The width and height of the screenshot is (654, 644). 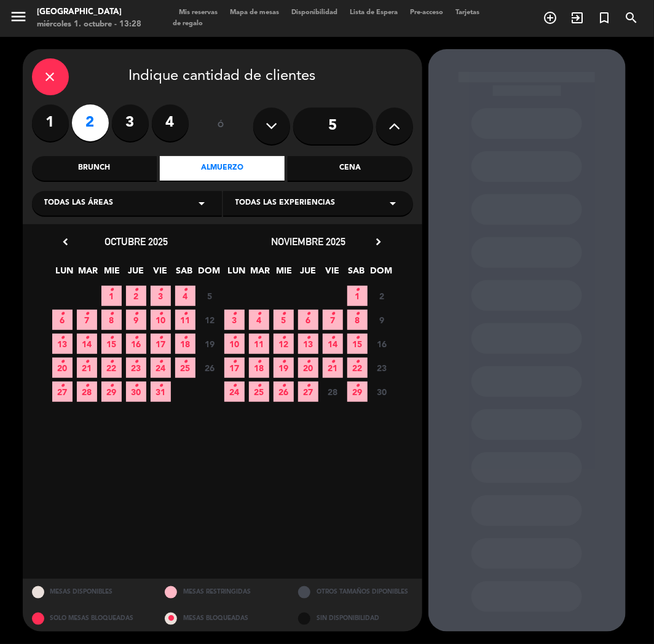 What do you see at coordinates (550, 18) in the screenshot?
I see `i: add_circle_outline` at bounding box center [550, 18].